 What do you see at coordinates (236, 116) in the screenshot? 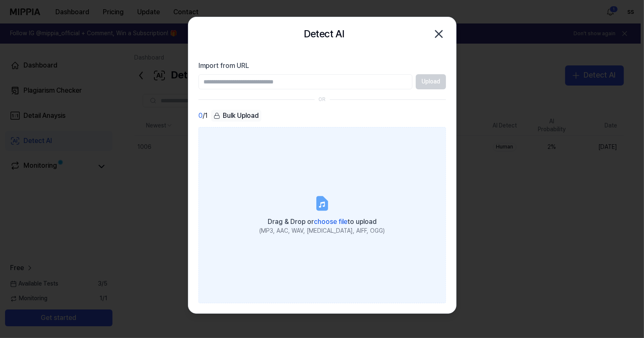
I see `div: Bulk Upload` at bounding box center [236, 116].